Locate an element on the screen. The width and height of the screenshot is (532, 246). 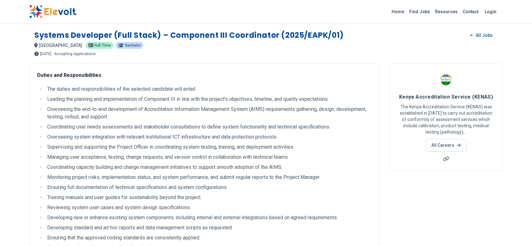
li: Ensuring that the approved coding standards are consistently applied. is located at coordinates (208, 237).